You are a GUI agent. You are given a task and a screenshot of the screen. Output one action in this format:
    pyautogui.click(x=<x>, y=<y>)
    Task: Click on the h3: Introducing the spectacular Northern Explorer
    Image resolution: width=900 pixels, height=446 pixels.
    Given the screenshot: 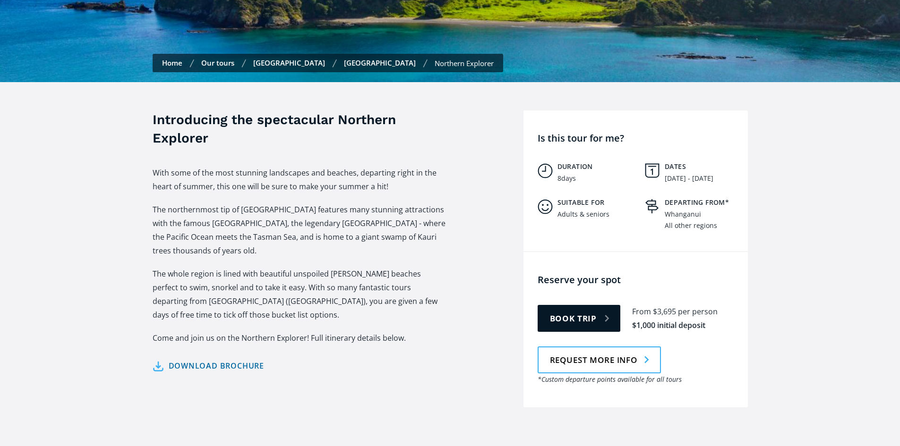 What is the action you would take?
    pyautogui.click(x=299, y=129)
    